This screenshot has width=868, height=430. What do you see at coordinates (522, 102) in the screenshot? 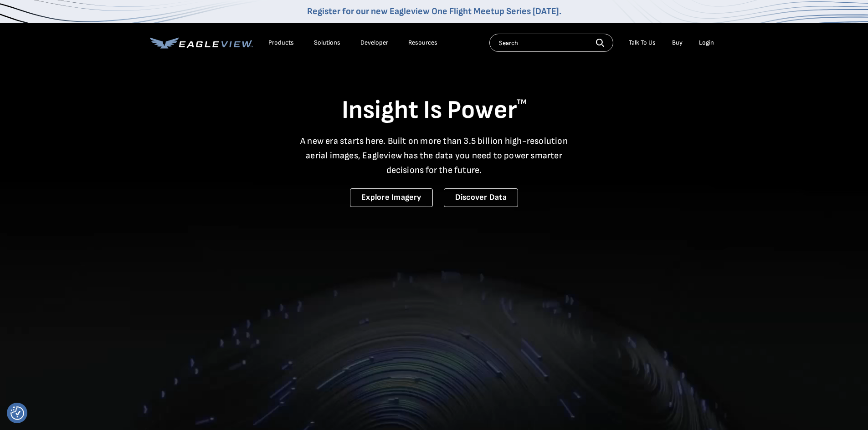
I see `sup: TM` at bounding box center [522, 102].